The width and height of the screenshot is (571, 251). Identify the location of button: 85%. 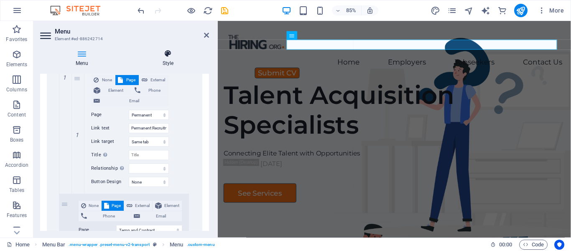
(347, 10).